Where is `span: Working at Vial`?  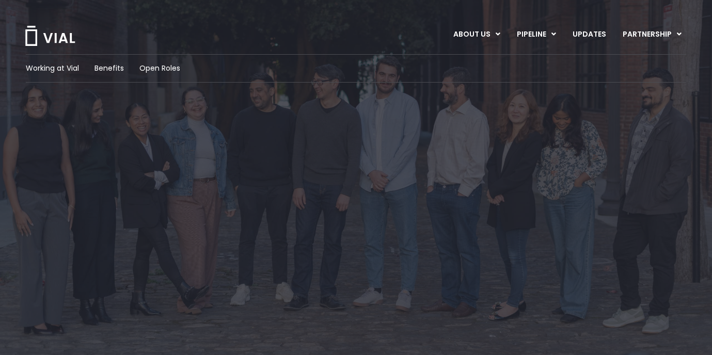
span: Working at Vial is located at coordinates (52, 68).